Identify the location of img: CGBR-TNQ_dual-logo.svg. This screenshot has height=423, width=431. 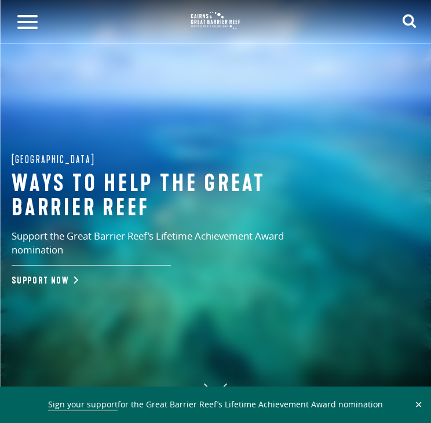
(215, 20).